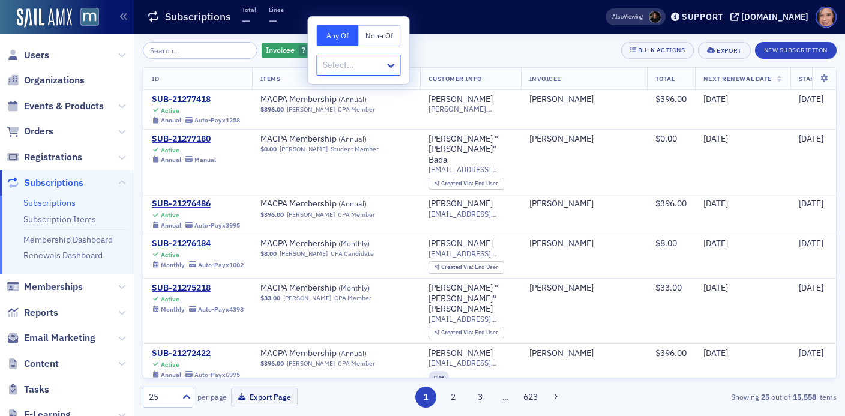  What do you see at coordinates (249, 10) in the screenshot?
I see `p: Total` at bounding box center [249, 10].